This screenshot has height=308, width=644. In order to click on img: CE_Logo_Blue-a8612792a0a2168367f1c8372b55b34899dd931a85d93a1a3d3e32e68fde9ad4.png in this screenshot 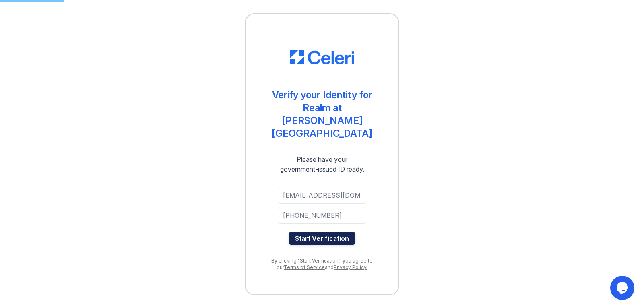, I will do `click(322, 57)`.